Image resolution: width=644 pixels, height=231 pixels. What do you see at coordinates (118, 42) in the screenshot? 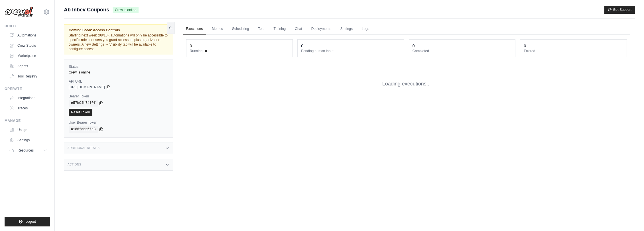
I see `span: Starting next week (08/18), automations will only be accessible to specific roles or users you gr...` at bounding box center [118, 42].